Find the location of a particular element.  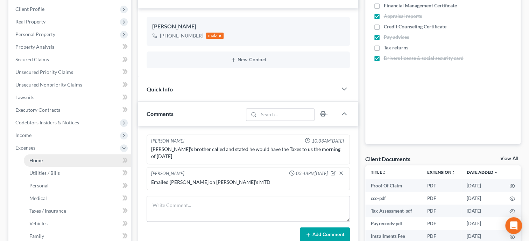

div: mobile is located at coordinates (215, 36).